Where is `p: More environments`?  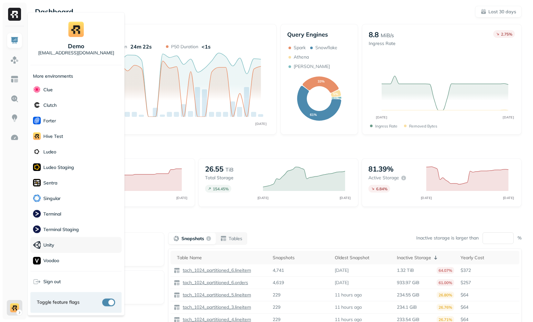 p: More environments is located at coordinates (53, 76).